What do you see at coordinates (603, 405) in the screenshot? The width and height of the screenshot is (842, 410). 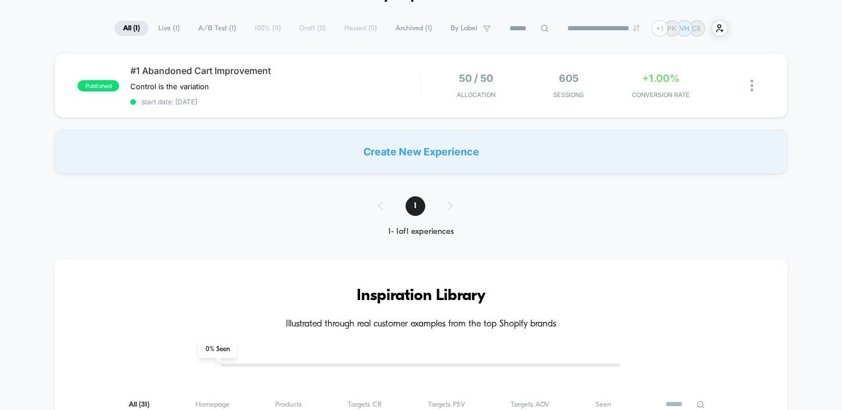 I see `span: Seen` at bounding box center [603, 405].